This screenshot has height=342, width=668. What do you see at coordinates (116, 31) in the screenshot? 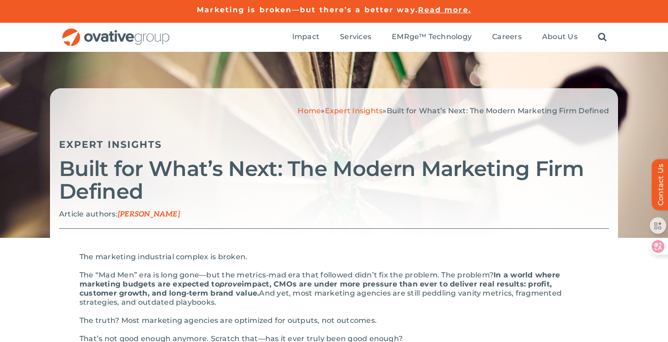
I see `a: OG_Full_horizontal_RGB` at bounding box center [116, 31].